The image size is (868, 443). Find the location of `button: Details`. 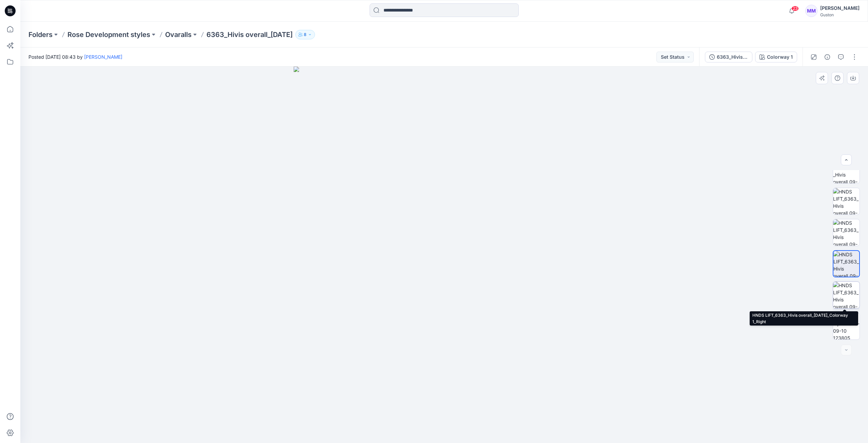

button: Details is located at coordinates (827, 57).